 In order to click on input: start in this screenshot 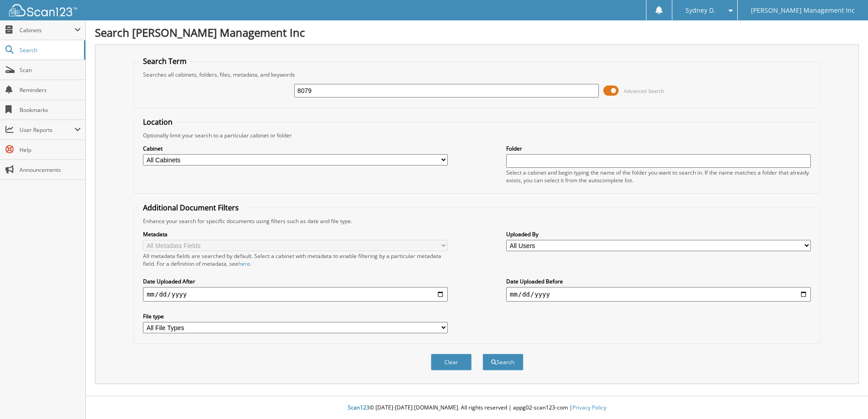, I will do `click(295, 295)`.